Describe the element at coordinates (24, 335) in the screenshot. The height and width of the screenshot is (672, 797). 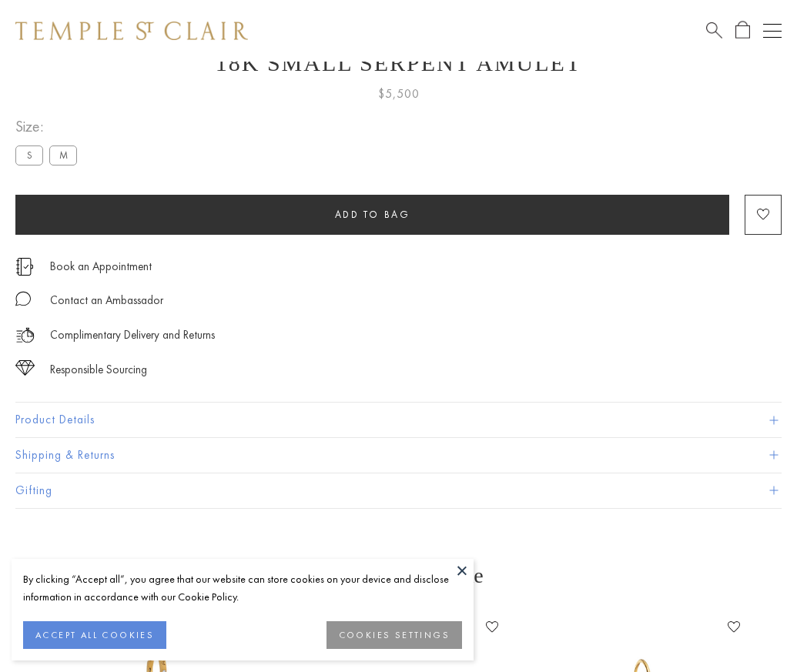
I see `img: icon_delivery.svg` at that location.